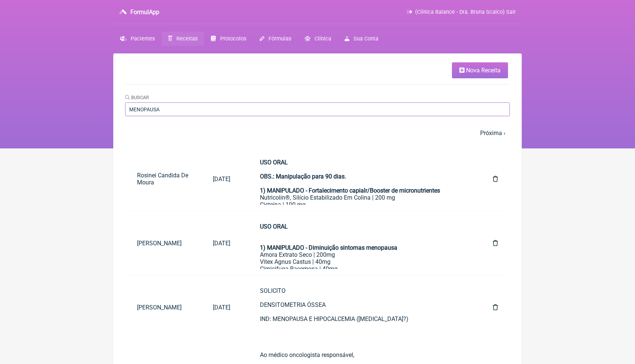 The height and width of the screenshot is (364, 635). Describe the element at coordinates (361, 39) in the screenshot. I see `a: Sua Conta` at that location.